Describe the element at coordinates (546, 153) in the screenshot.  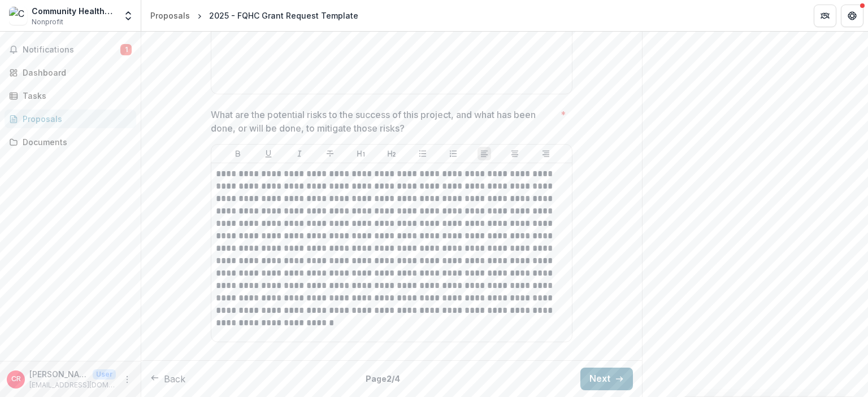
I see `button: Align Right` at that location.